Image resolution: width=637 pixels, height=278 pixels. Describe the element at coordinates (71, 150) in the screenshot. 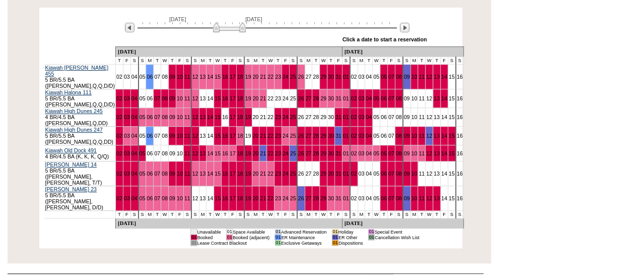

I see `a: Kiawah Old Dock 491` at that location.